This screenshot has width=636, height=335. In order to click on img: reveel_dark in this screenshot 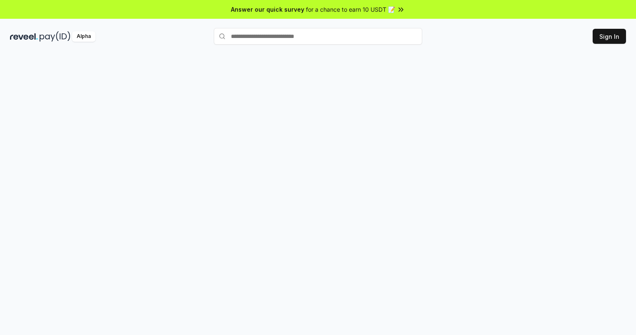, I will do `click(24, 36)`.